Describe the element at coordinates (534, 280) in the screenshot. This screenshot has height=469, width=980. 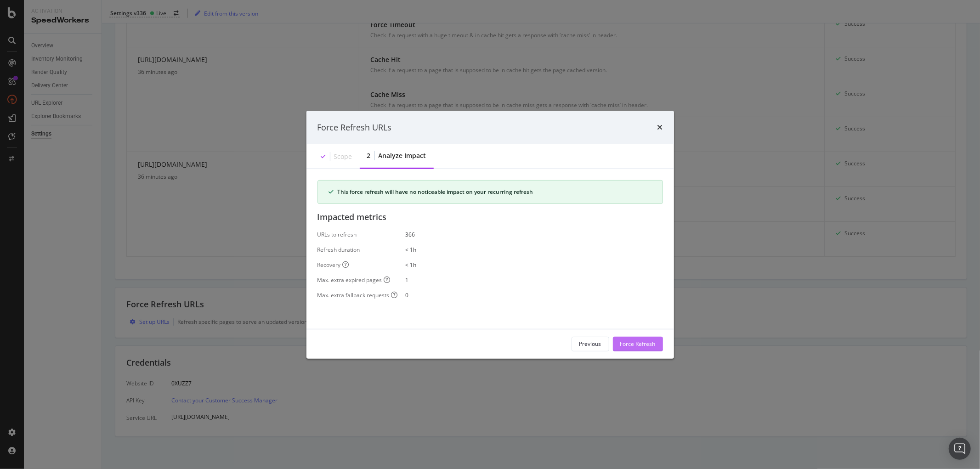
I see `div: 1` at that location.